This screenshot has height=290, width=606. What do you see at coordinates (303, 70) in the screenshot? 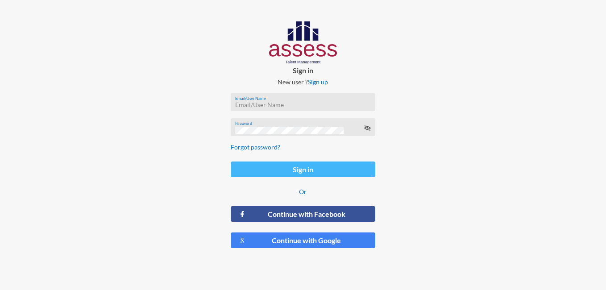
I see `p: Sign in` at bounding box center [303, 70].